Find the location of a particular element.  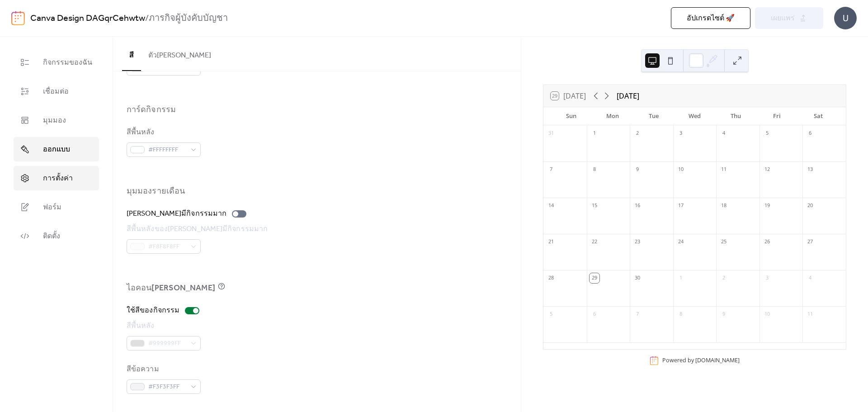

div: 27 is located at coordinates (810, 242).